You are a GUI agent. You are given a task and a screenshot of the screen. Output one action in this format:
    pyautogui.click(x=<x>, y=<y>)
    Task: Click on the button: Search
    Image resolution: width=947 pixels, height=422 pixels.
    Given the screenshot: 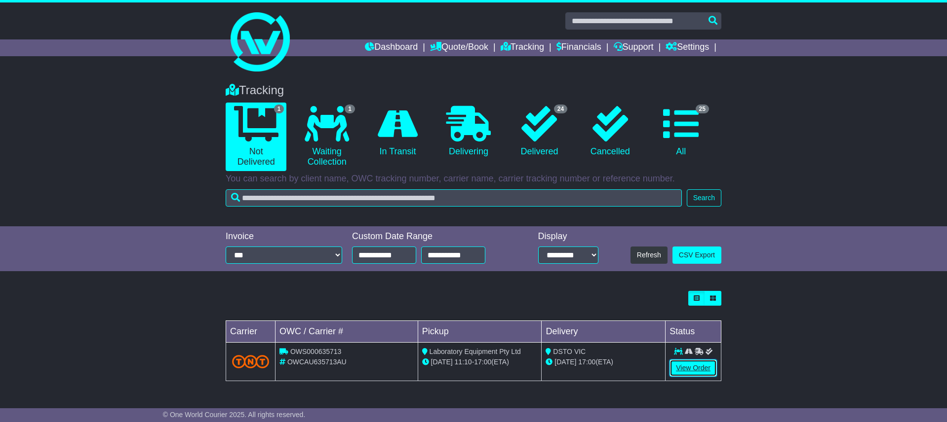 What is the action you would take?
    pyautogui.click(x=704, y=198)
    